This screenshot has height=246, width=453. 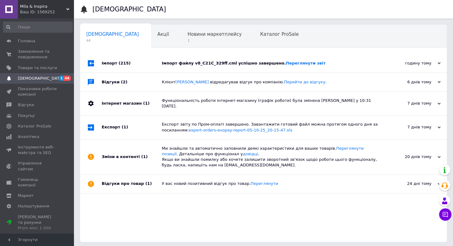 What do you see at coordinates (37, 150) in the screenshot?
I see `span: Інструменти веб-майстра та SEO` at bounding box center [37, 150].